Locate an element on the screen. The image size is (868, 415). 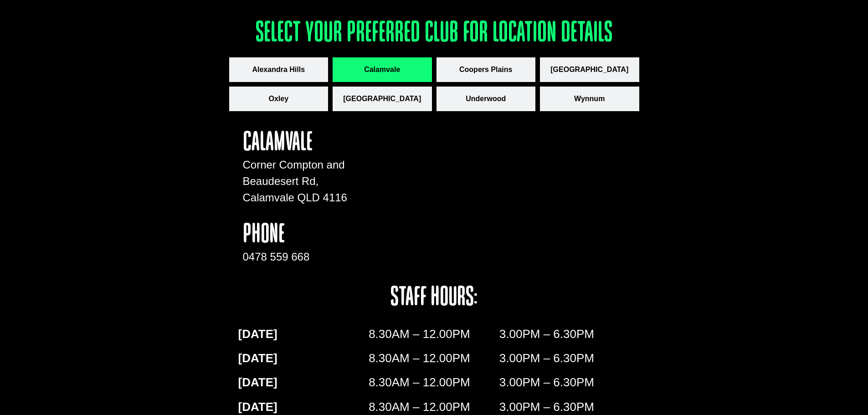
h4: Calamvale is located at coordinates (315, 143).